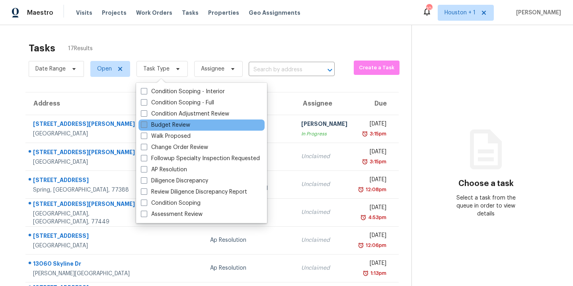 The height and width of the screenshot is (286, 573). Describe the element at coordinates (80, 49) in the screenshot. I see `span: 17 Results` at that location.